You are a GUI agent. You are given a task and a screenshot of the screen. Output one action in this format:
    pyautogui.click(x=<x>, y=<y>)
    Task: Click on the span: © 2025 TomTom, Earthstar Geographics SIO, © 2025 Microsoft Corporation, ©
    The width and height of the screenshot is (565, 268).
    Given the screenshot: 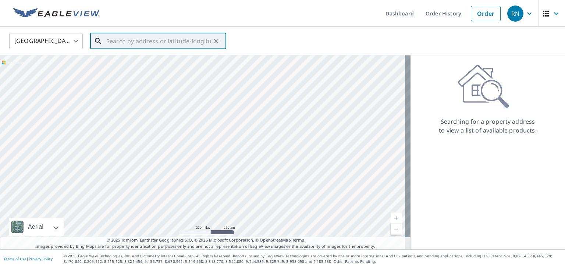 What is the action you would take?
    pyautogui.click(x=205, y=240)
    